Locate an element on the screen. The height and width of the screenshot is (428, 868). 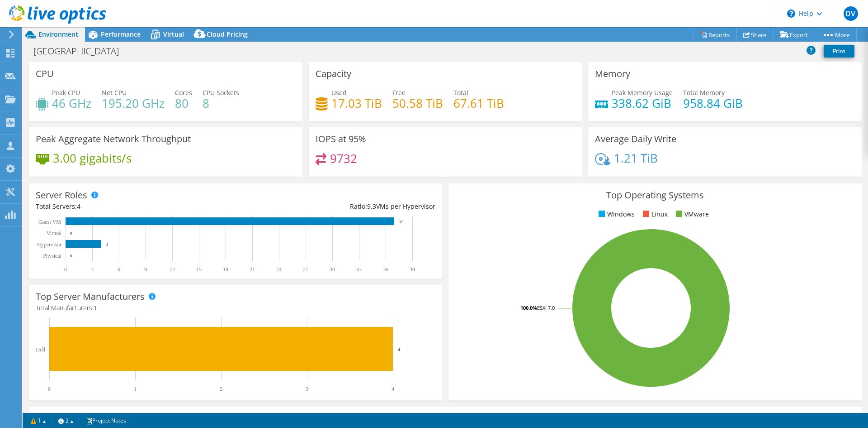
h4: 958.84 GiB is located at coordinates (713, 103).